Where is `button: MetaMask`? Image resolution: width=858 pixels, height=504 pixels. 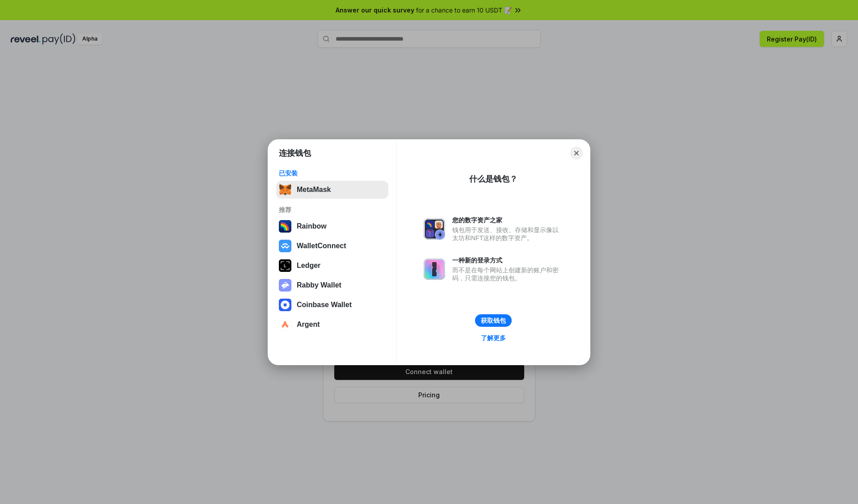 button: MetaMask is located at coordinates (332, 190).